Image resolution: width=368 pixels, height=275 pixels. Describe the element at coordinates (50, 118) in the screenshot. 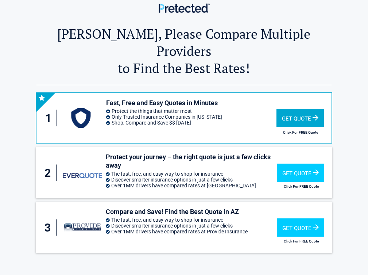

I see `div: 1` at that location.